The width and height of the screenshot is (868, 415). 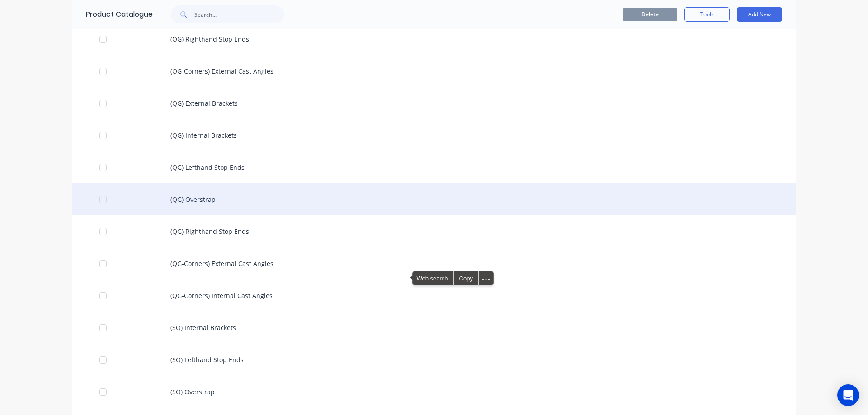 What do you see at coordinates (434, 327) in the screenshot?
I see `div: (SQ) Internal Brackets` at bounding box center [434, 327].